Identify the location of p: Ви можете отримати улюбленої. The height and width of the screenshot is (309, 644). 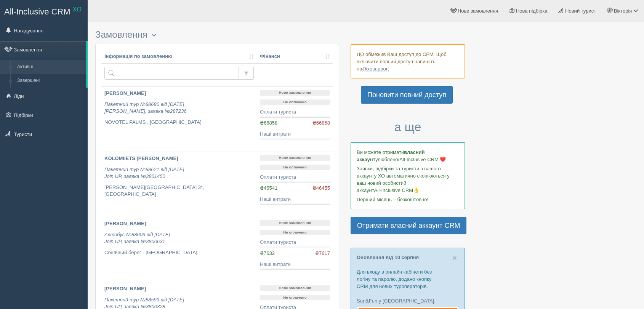
(408, 156).